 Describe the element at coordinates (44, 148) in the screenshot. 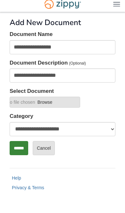

I see `a: Cancel` at that location.